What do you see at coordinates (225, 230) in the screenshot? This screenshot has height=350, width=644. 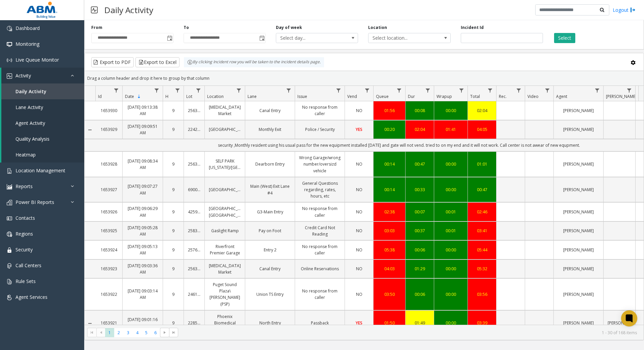 I see `a: Gaslight Ramp` at bounding box center [225, 230].